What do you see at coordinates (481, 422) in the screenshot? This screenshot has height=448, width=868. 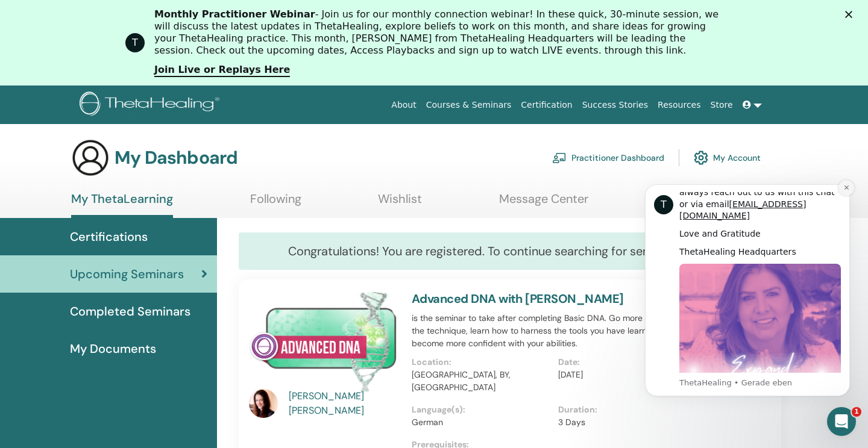 I see `p: German` at bounding box center [481, 422].